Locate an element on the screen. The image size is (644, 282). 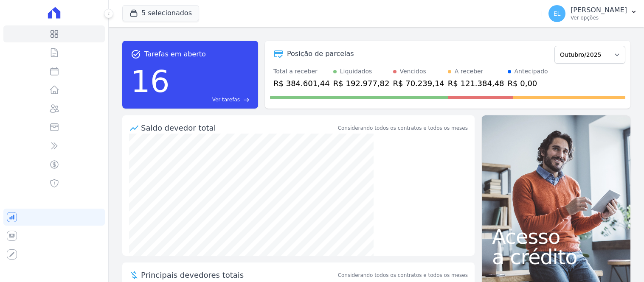
span: Principais devedores totais is located at coordinates (239, 275).